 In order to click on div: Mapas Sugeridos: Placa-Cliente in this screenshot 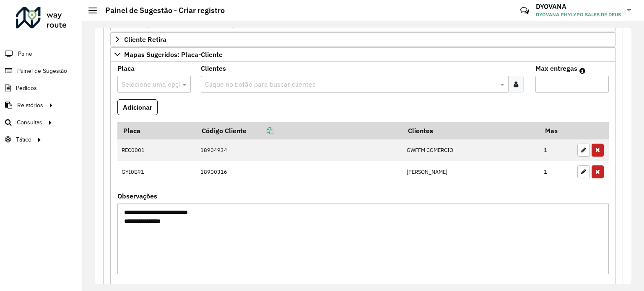, I will do `click(363, 173)`.